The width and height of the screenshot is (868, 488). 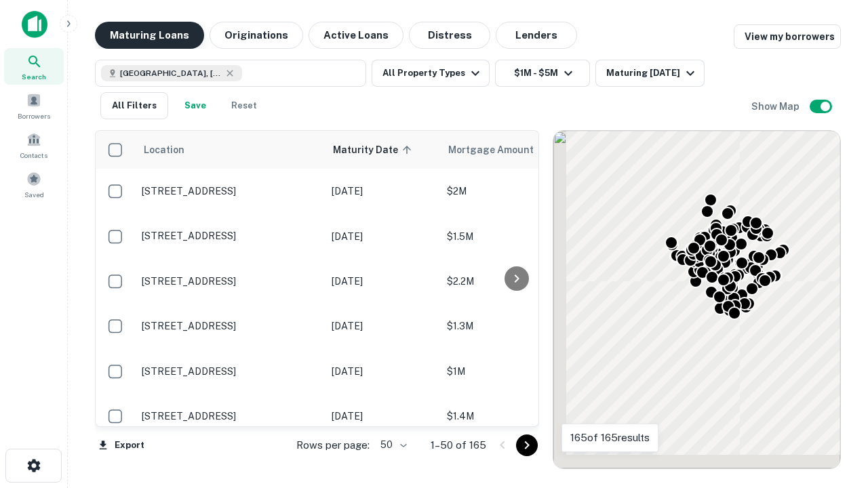 What do you see at coordinates (256, 36) in the screenshot?
I see `button: Originations` at bounding box center [256, 36].